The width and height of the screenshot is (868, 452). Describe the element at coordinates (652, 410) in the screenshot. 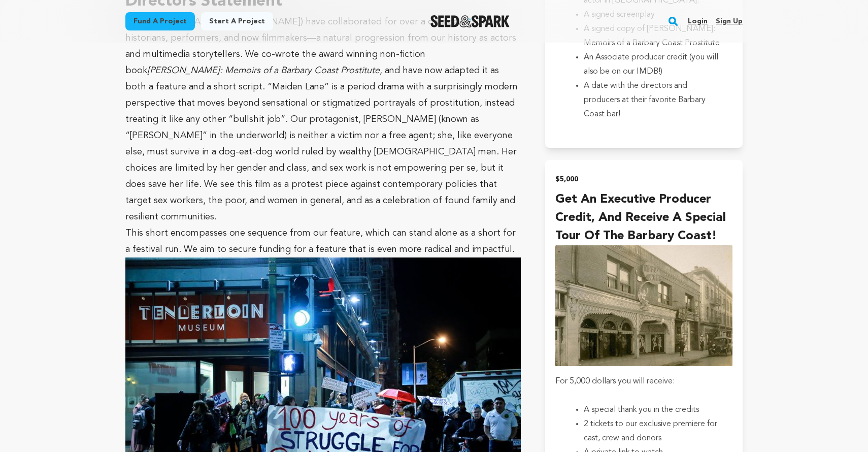

I see `li: A special thank you in the credits` at that location.